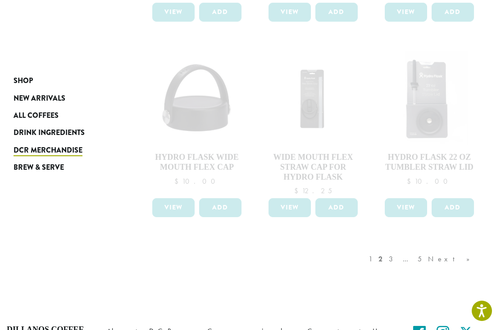  What do you see at coordinates (39, 98) in the screenshot?
I see `span: New Arrivals` at bounding box center [39, 98].